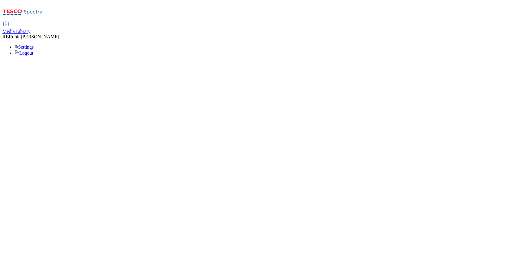 The height and width of the screenshot is (275, 522). Describe the element at coordinates (24, 53) in the screenshot. I see `a: Logout` at that location.